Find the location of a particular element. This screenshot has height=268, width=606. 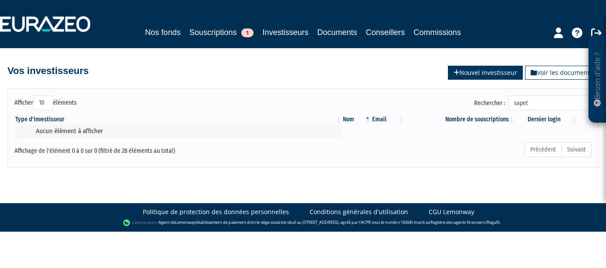

a: Voir les documents is located at coordinates (562, 73).